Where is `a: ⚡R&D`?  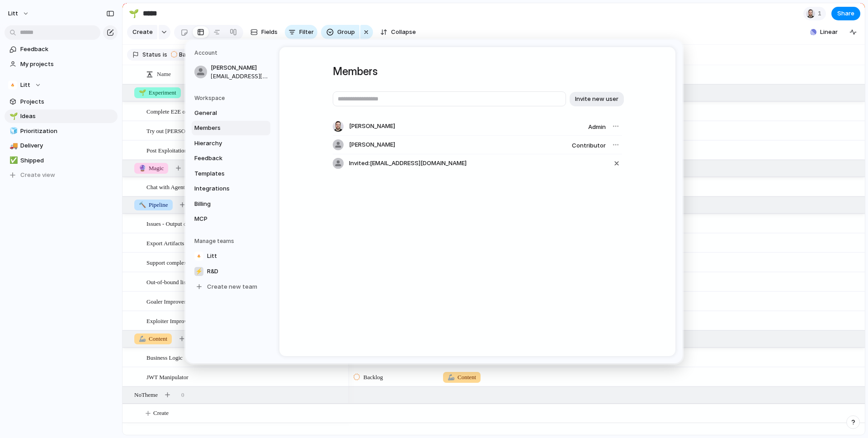
a: ⚡R&D is located at coordinates (231, 271).